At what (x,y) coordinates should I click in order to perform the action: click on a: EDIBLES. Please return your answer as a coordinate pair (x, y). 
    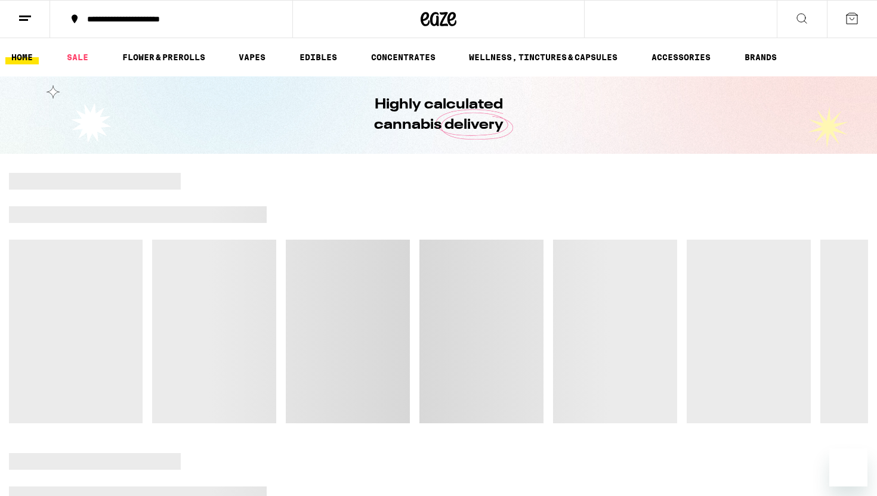
    Looking at the image, I should click on (318, 57).